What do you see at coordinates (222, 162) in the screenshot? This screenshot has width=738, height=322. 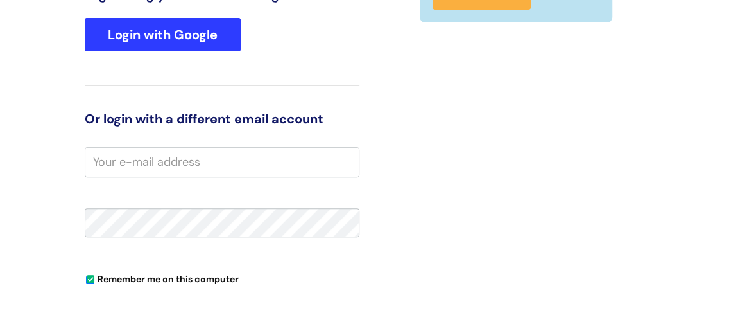 I see `input: Your e-mail address` at bounding box center [222, 162].